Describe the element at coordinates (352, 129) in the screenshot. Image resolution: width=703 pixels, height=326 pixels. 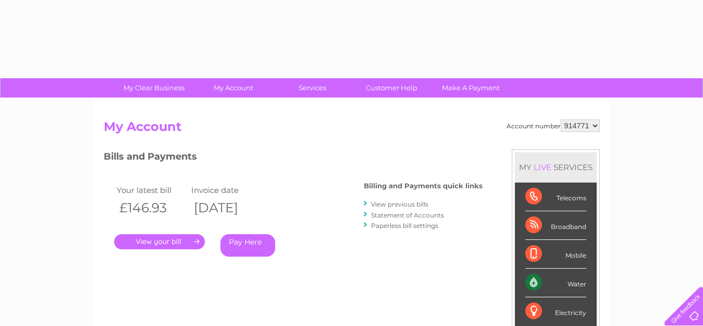
I see `h2: My Account` at that location.